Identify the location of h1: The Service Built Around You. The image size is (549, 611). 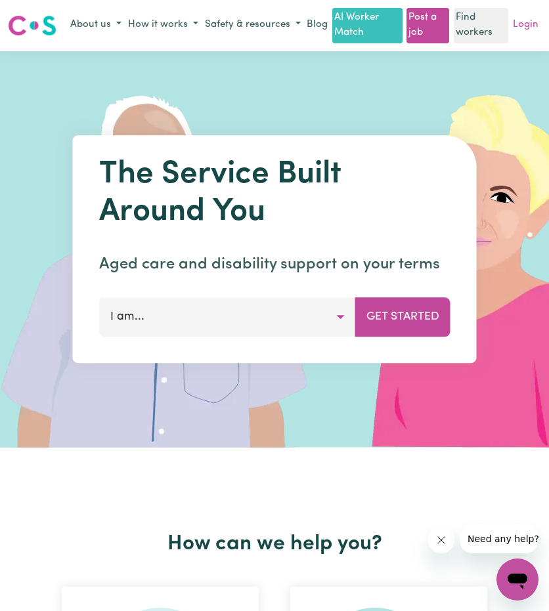
(274, 194).